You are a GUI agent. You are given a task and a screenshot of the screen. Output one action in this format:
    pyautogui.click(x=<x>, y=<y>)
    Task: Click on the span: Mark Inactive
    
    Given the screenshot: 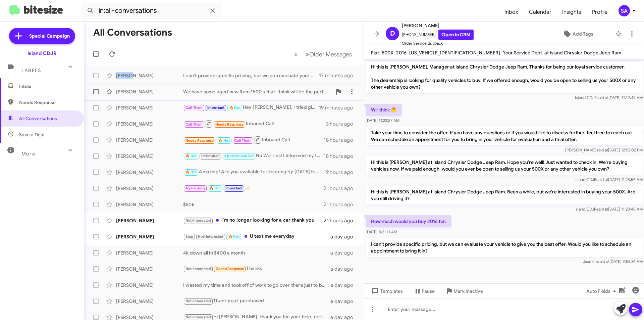 What is the action you would take?
    pyautogui.click(x=469, y=291)
    